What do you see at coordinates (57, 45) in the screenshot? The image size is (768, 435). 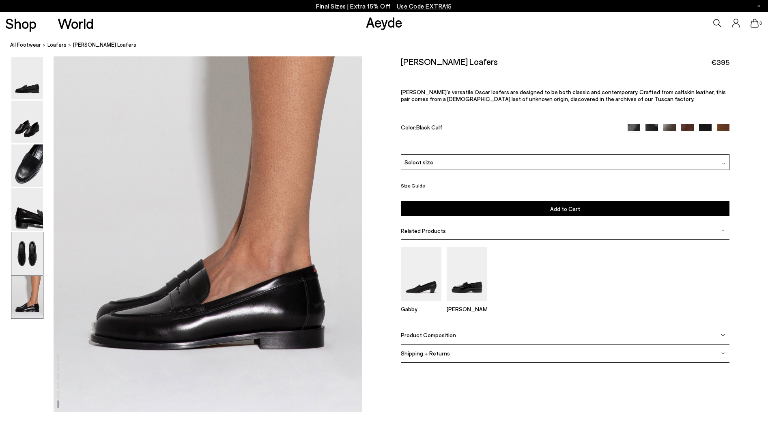 I see `a: Loafers` at bounding box center [57, 45].